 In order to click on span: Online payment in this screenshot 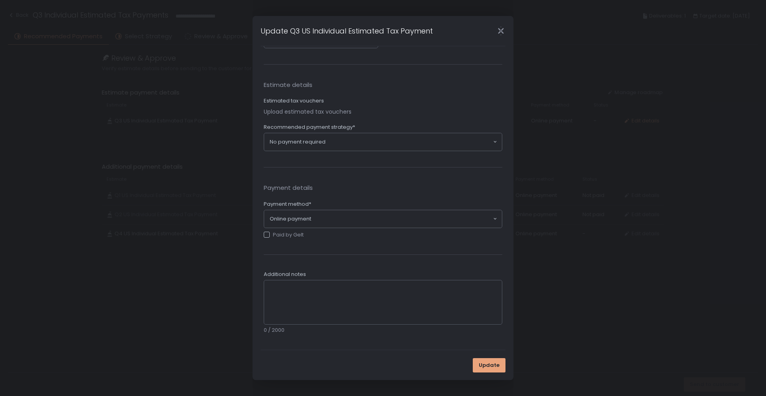, I will do `click(291, 219)`.